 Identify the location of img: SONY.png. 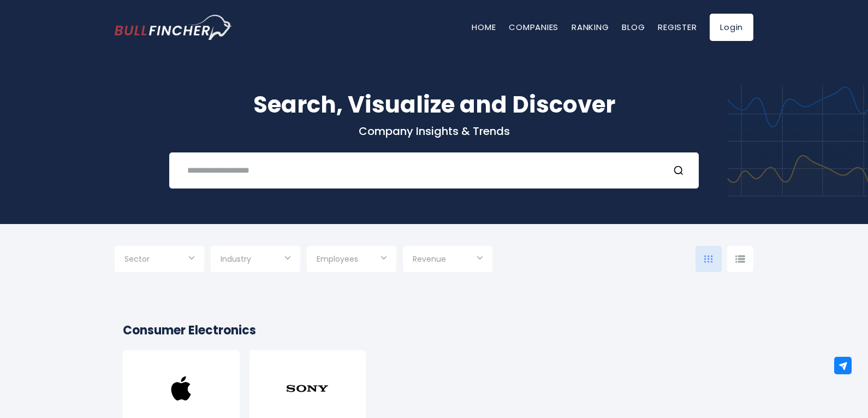
(307, 389).